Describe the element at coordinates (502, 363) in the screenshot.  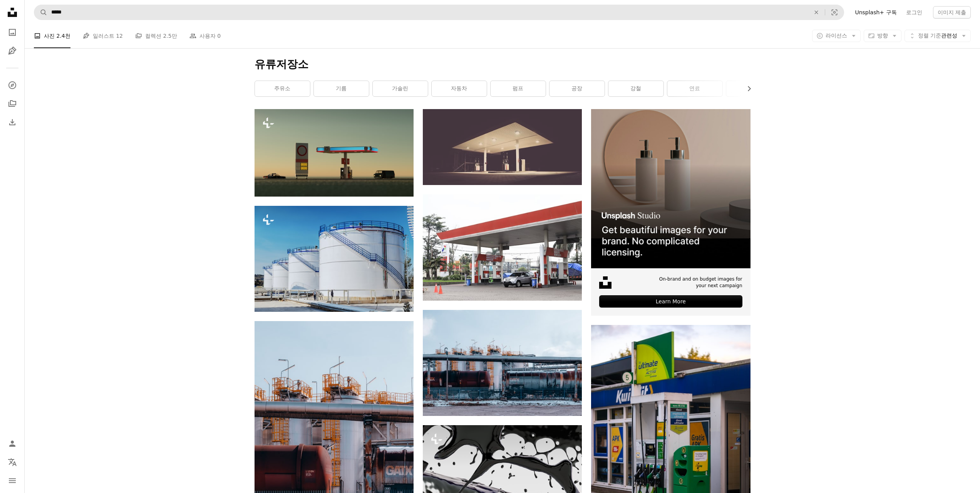
I see `img: 건물 근처의 기차 선로에있는 기차` at that location.